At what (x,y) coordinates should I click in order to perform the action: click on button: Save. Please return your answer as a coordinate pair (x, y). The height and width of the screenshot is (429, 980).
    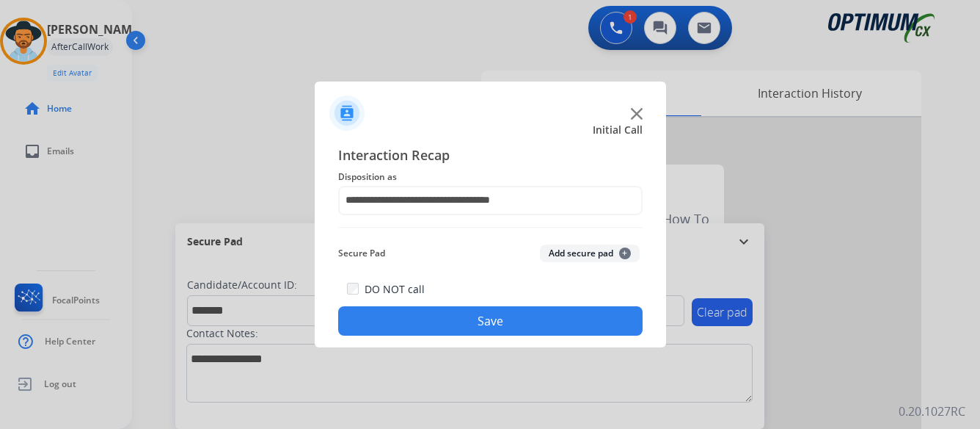
    Looking at the image, I should click on (490, 321).